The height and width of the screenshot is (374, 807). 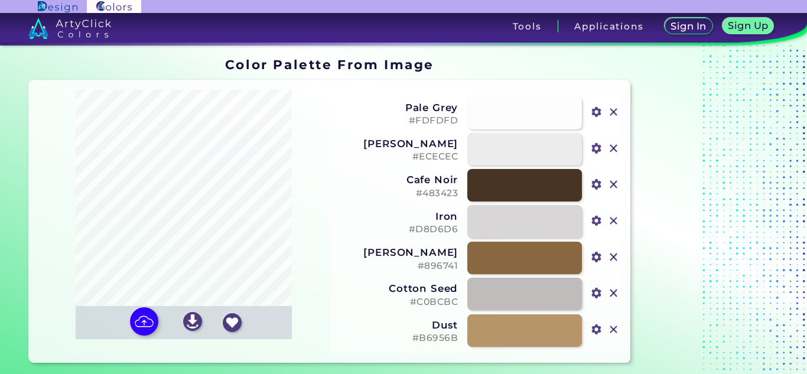 I want to click on h3: Pale Grey, so click(x=398, y=108).